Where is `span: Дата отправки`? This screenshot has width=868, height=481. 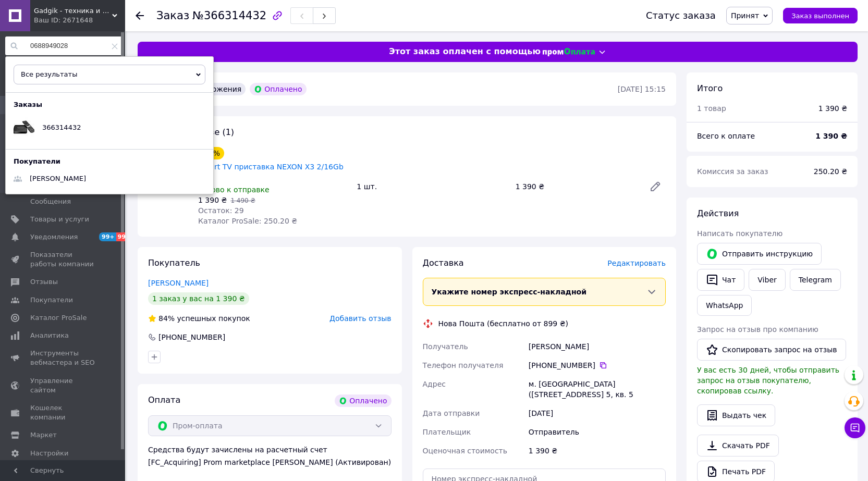
span: Дата отправки is located at coordinates (452, 413).